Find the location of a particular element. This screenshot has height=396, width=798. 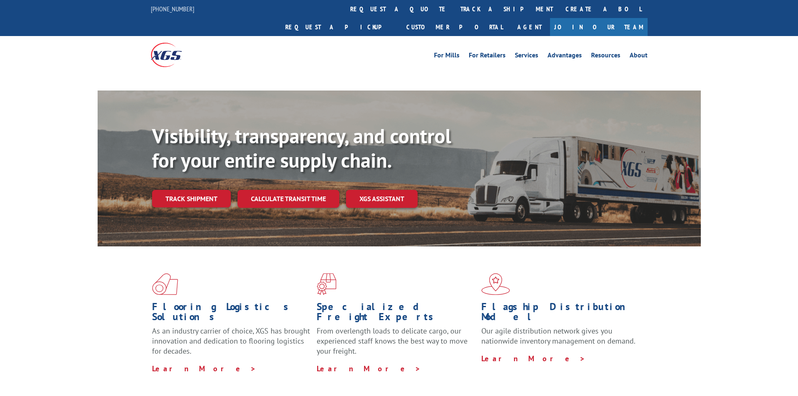

h1: Flagship Distribution Model is located at coordinates (560, 314).